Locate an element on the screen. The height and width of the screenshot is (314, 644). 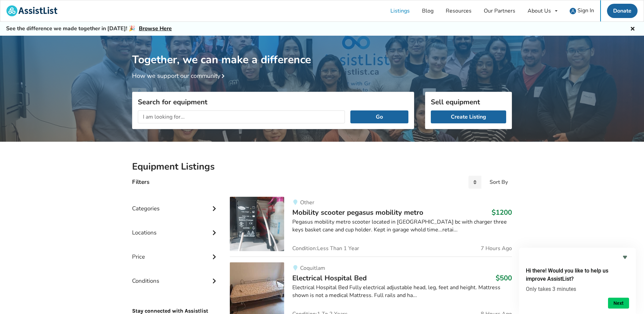
span: Condition: Less Than 1 Year is located at coordinates (326, 248).